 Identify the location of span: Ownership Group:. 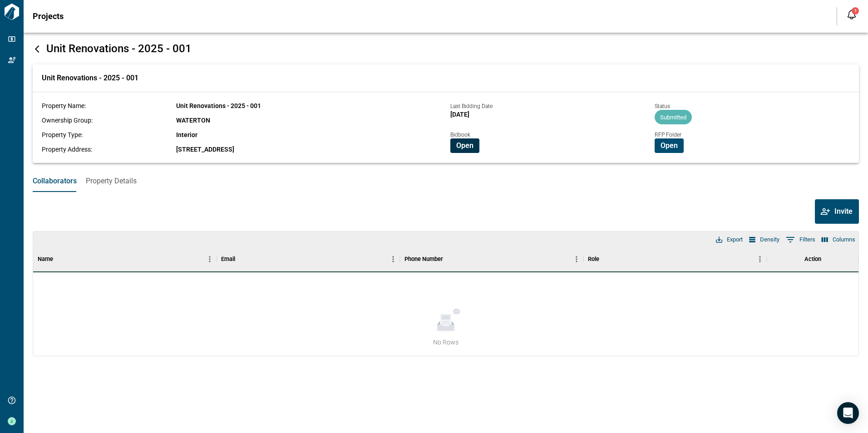
(67, 120).